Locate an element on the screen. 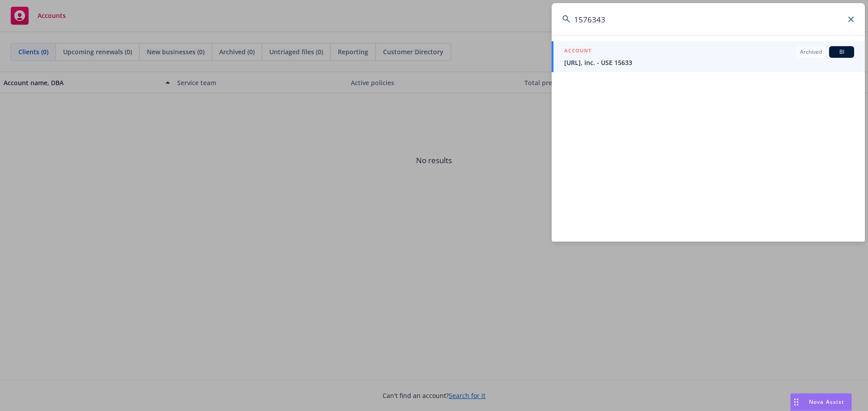 The width and height of the screenshot is (868, 411). span: Archived is located at coordinates (811, 52).